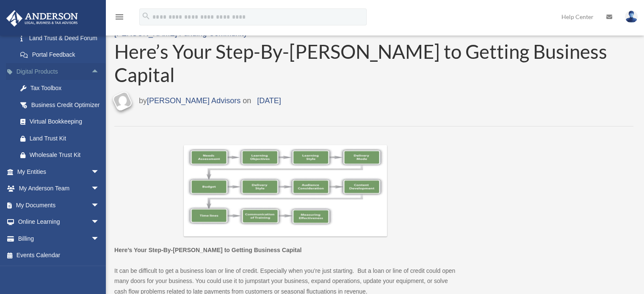 Image resolution: width=644 pixels, height=294 pixels. I want to click on i: menu, so click(119, 17).